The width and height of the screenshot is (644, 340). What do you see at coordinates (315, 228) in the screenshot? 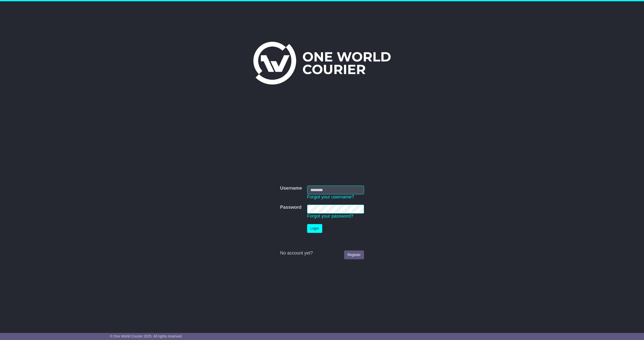
I see `button: Login` at bounding box center [315, 228].